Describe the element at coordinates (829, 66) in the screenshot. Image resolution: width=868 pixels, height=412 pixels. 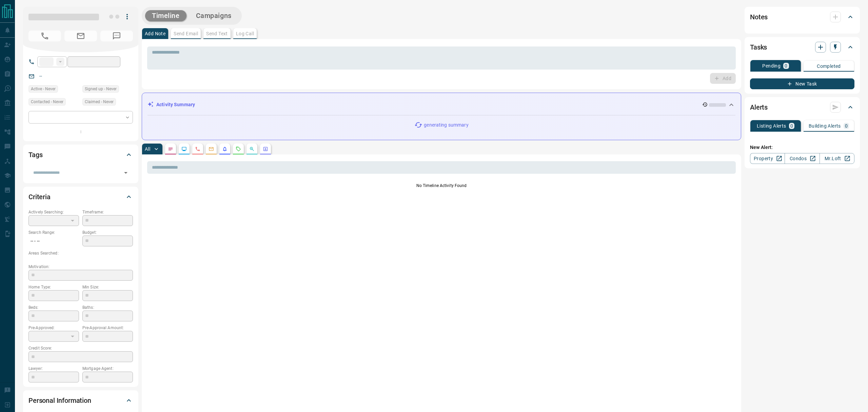
I see `p: Completed` at that location.